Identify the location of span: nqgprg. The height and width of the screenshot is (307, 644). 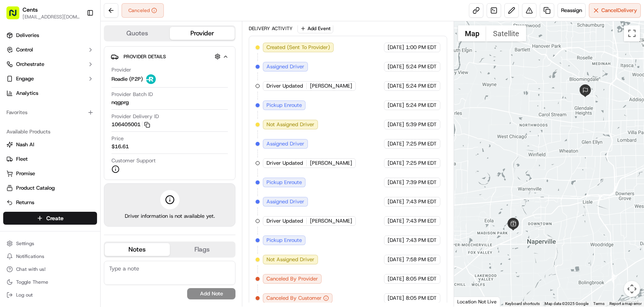
(120, 102).